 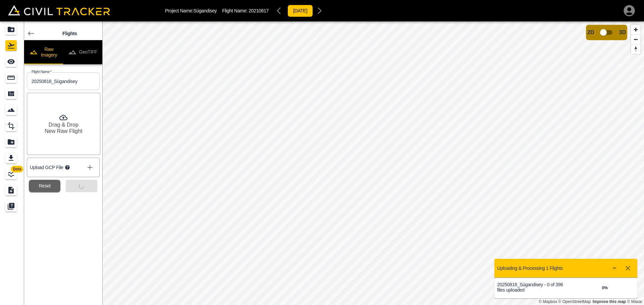 What do you see at coordinates (604, 288) in the screenshot?
I see `strong: 0 %` at bounding box center [604, 288].